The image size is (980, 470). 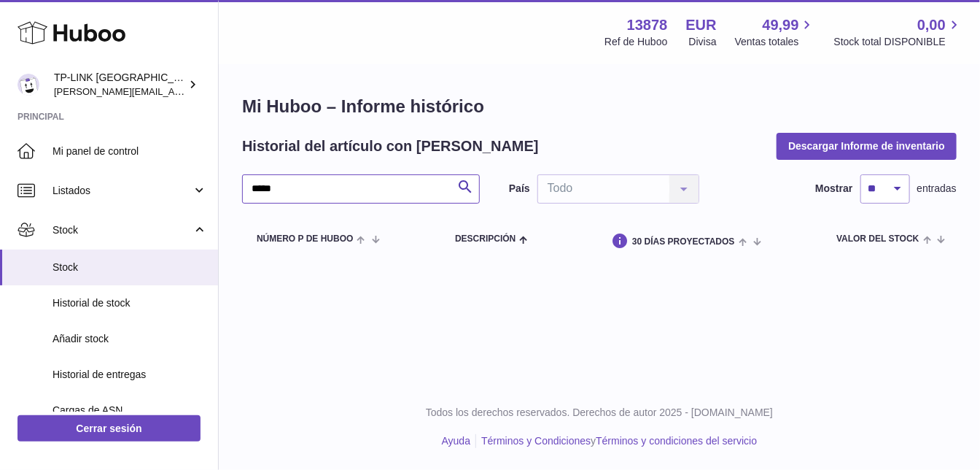 I want to click on span: 30 DÍAS PROYECTADOS, so click(x=683, y=242).